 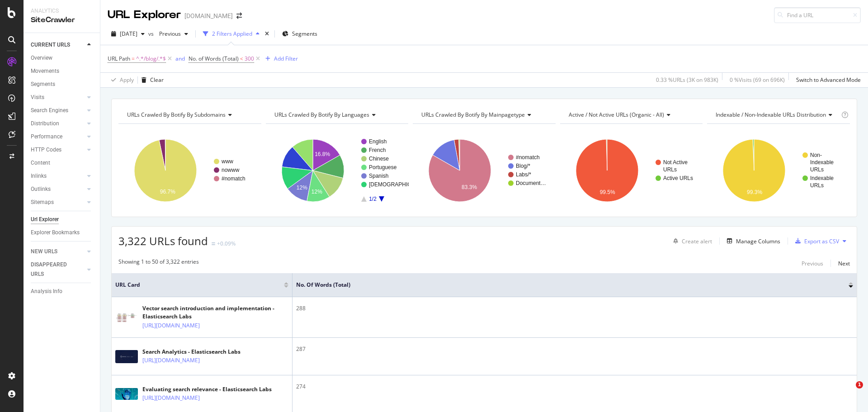 What do you see at coordinates (120, 80) in the screenshot?
I see `button: Apply` at bounding box center [120, 80].